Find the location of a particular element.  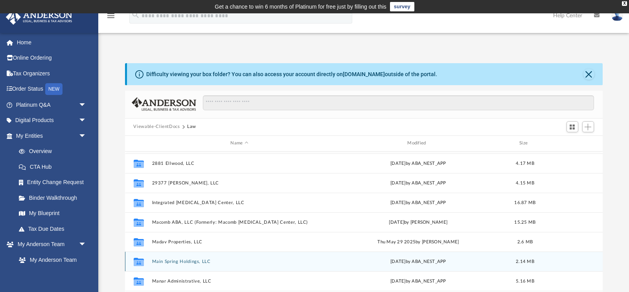

button: Madav Properties, LLC is located at coordinates (239, 242).